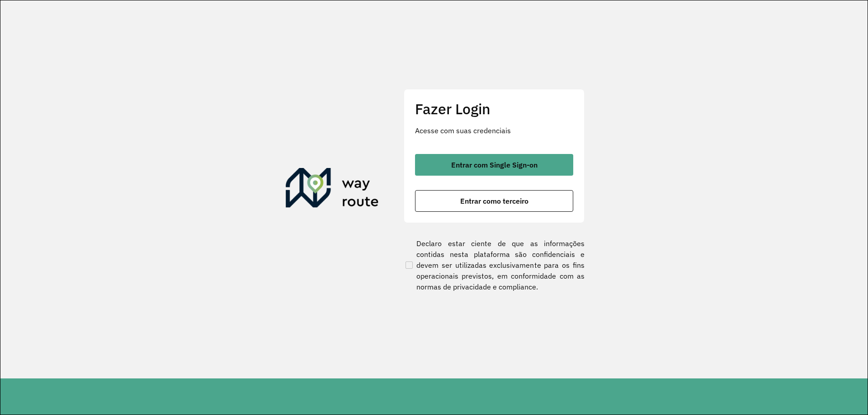 This screenshot has height=415, width=868. What do you see at coordinates (494, 109) in the screenshot?
I see `h2: Fazer Login` at bounding box center [494, 109].